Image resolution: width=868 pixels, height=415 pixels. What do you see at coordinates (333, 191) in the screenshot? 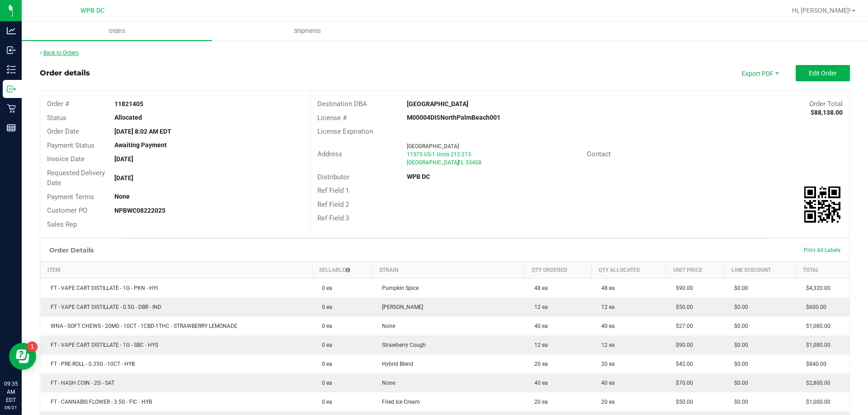
I see `span: Ref Field 1` at bounding box center [333, 191].